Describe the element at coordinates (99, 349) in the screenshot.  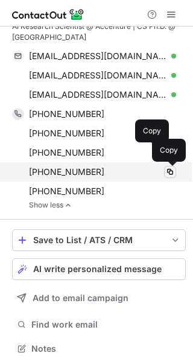
I see `button: Notes` at that location.